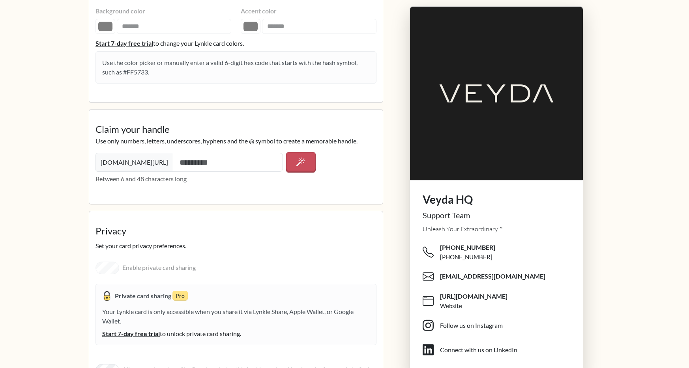 The image size is (689, 368). Describe the element at coordinates (236, 246) in the screenshot. I see `p: Set your card privacy preferences.` at that location.